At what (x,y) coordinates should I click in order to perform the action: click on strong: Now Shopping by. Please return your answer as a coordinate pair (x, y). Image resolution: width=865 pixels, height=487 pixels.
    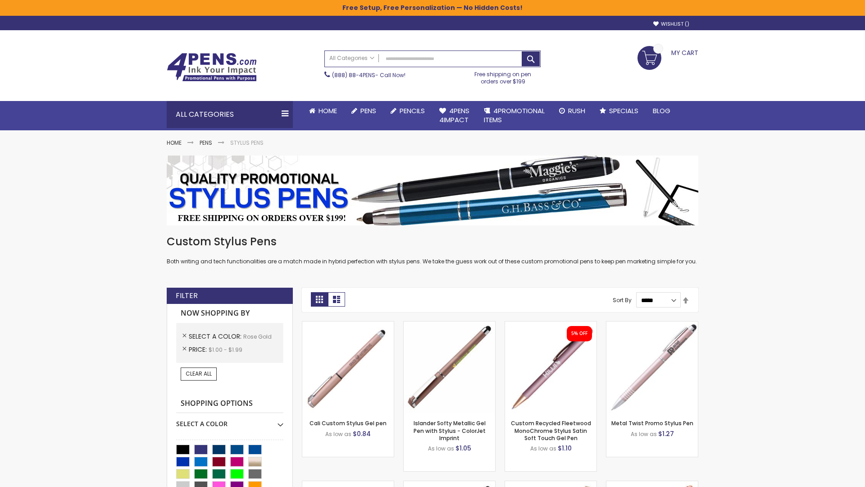
    Looking at the image, I should click on (230, 313).